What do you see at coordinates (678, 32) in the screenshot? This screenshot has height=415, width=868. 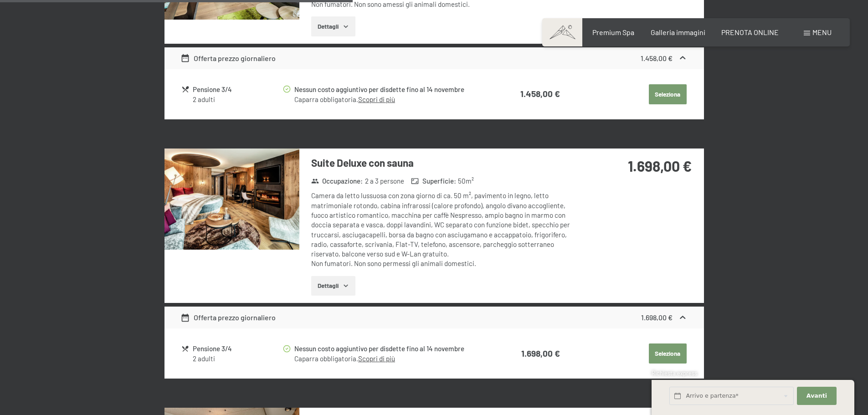 I see `span: Galleria immagini` at bounding box center [678, 32].